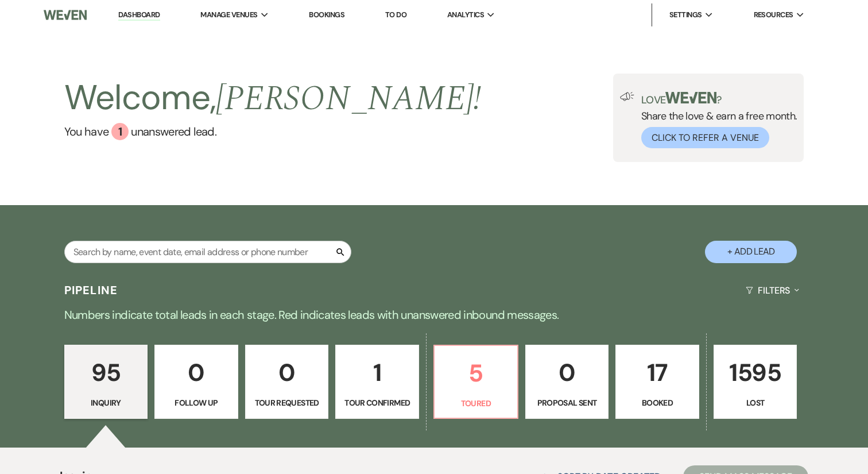  Describe the element at coordinates (691, 98) in the screenshot. I see `img: weven-logo-green.svg` at that location.